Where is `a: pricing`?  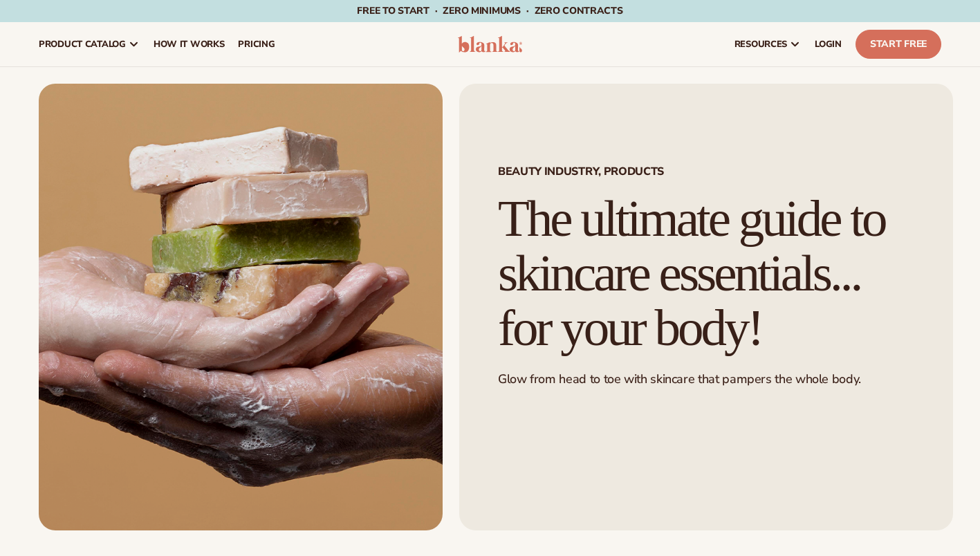 a: pricing is located at coordinates (256, 45).